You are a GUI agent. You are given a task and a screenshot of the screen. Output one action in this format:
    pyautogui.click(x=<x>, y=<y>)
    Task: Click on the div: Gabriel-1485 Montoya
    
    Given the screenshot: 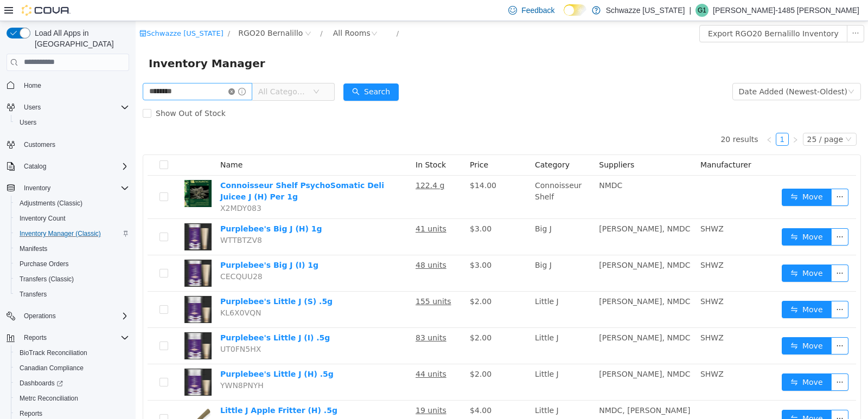 What is the action you would take?
    pyautogui.click(x=702, y=10)
    